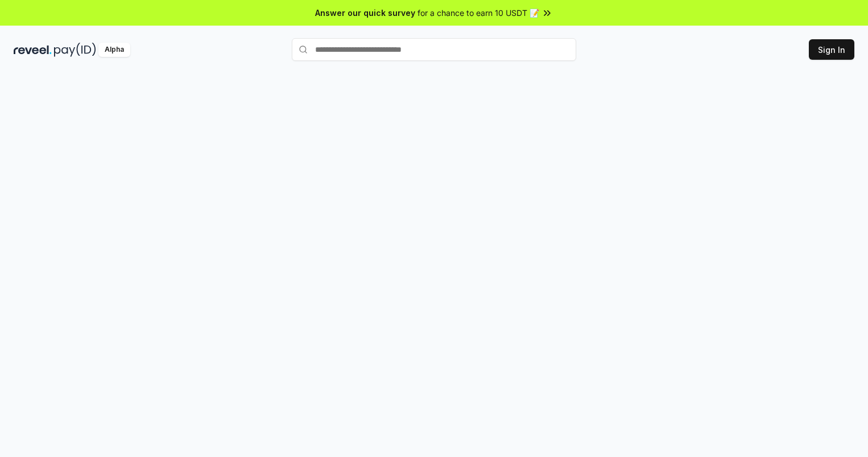  I want to click on button: Sign In, so click(832, 49).